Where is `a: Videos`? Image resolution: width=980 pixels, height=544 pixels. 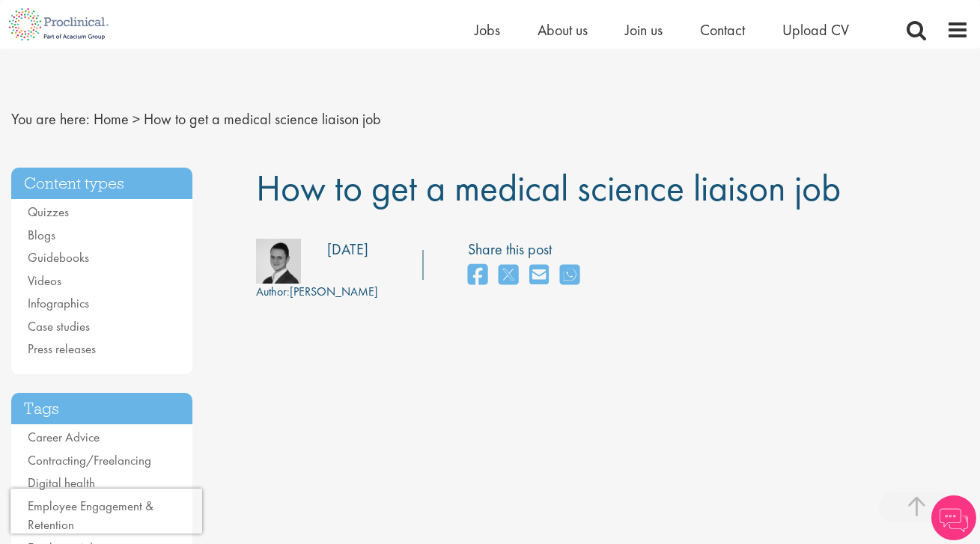
a: Videos is located at coordinates (44, 280).